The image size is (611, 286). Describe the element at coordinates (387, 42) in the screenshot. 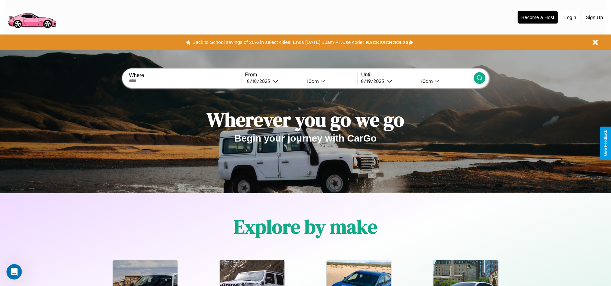

I see `b: BACK2SCHOOL20` at that location.